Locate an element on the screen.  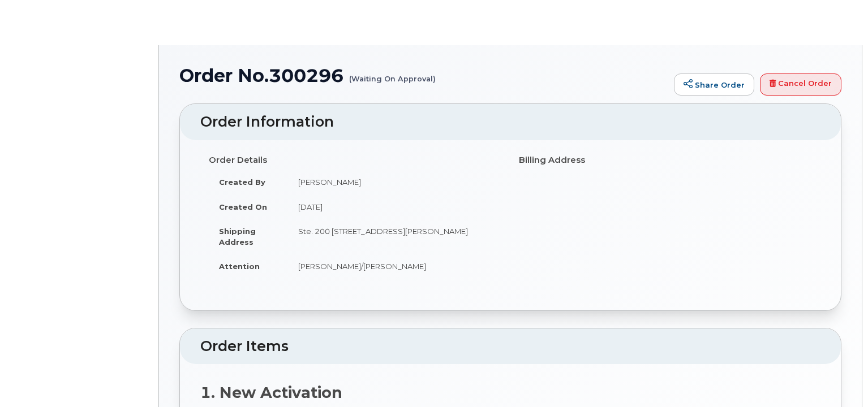
small: (Waiting On Approval) is located at coordinates (392, 74).